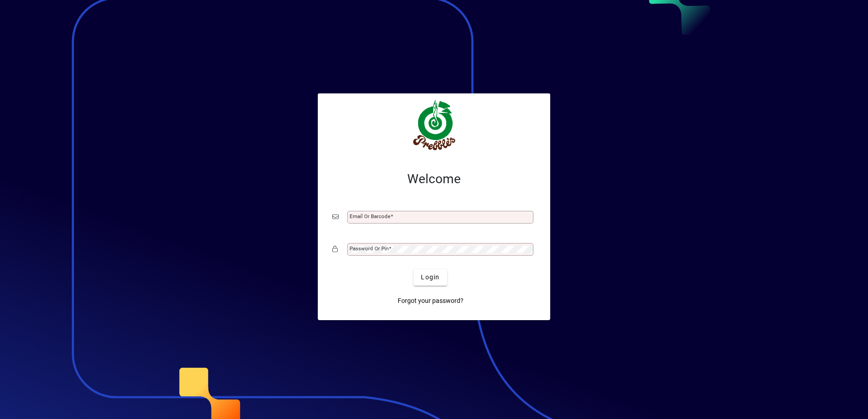  What do you see at coordinates (430, 277) in the screenshot?
I see `span: Login` at bounding box center [430, 277].